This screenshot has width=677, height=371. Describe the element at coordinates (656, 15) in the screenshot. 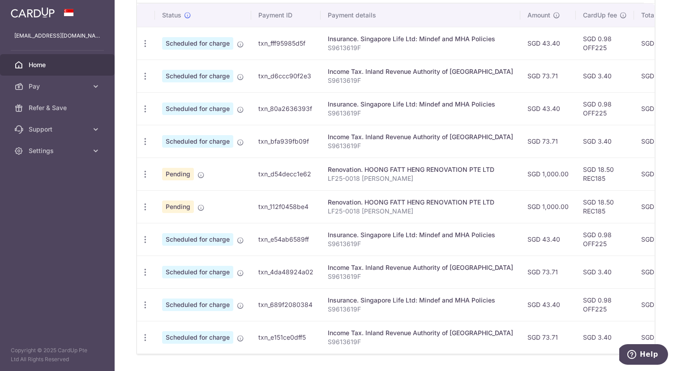

I see `span: Total amt.` at that location.